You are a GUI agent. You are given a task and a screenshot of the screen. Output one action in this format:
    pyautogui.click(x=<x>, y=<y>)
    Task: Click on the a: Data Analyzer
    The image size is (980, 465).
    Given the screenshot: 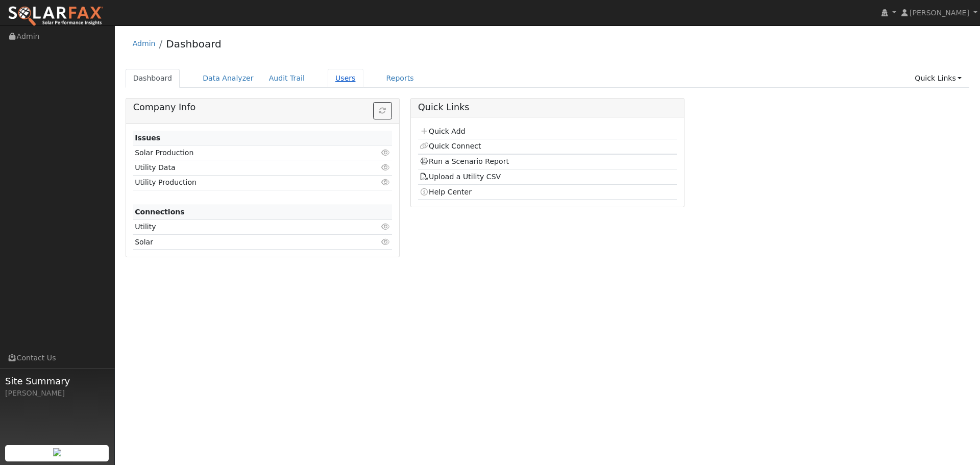 What is the action you would take?
    pyautogui.click(x=228, y=78)
    